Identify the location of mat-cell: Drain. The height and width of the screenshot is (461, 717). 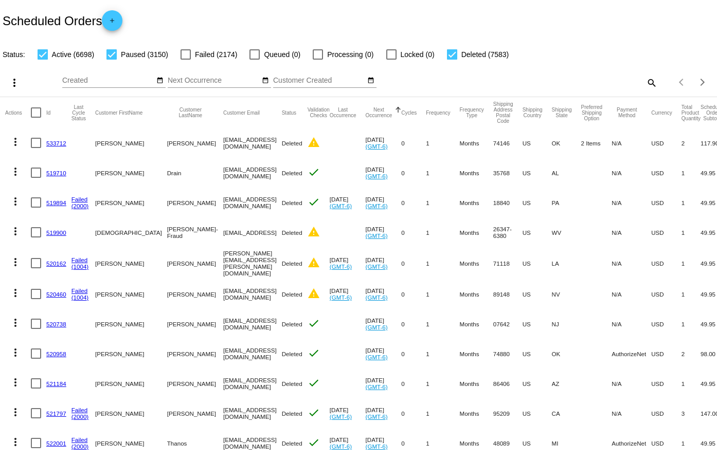
(195, 173).